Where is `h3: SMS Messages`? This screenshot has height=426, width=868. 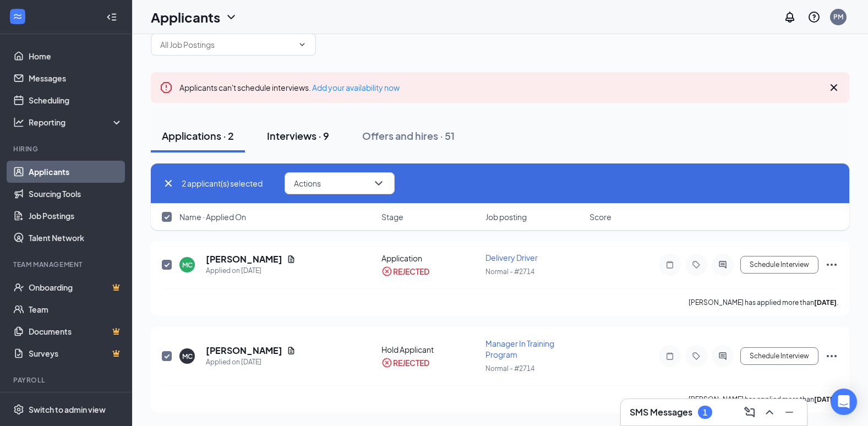
h3: SMS Messages is located at coordinates (661, 412).